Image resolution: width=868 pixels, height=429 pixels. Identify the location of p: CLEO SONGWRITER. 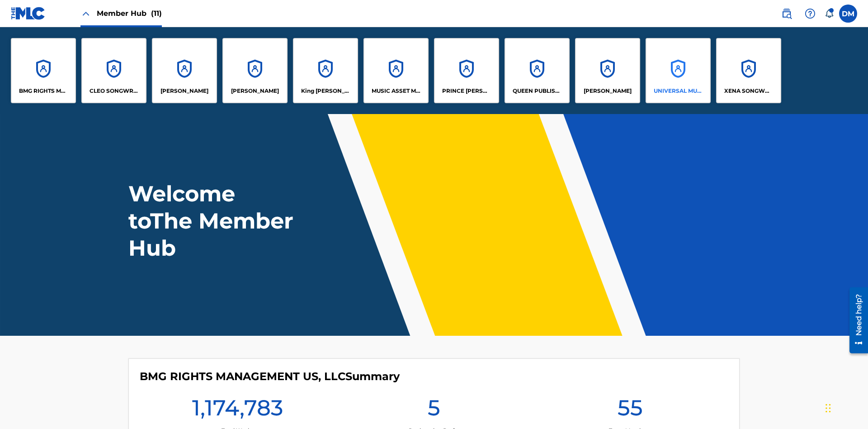
(114, 91).